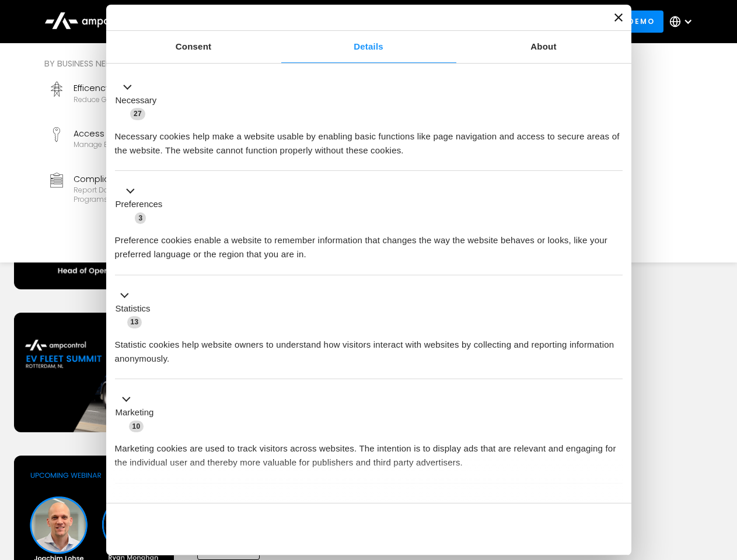  I want to click on span: 27, so click(138, 114).